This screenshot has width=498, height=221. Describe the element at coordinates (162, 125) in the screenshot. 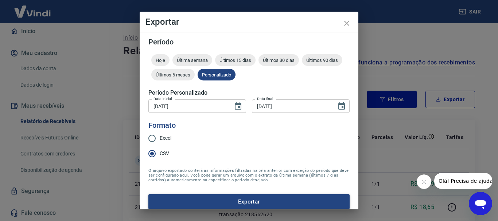

I see `legend: Formato` at that location.